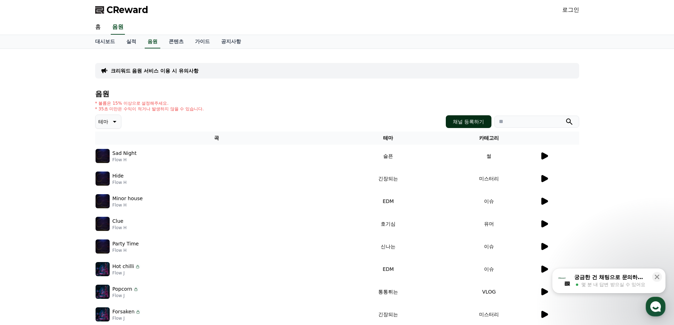 Image resolution: width=674 pixels, height=325 pixels. What do you see at coordinates (150, 109) in the screenshot?
I see `p: * 35초 미만은 수익이 적거나 발생하지 않을 수 있습니다.` at bounding box center [150, 109].